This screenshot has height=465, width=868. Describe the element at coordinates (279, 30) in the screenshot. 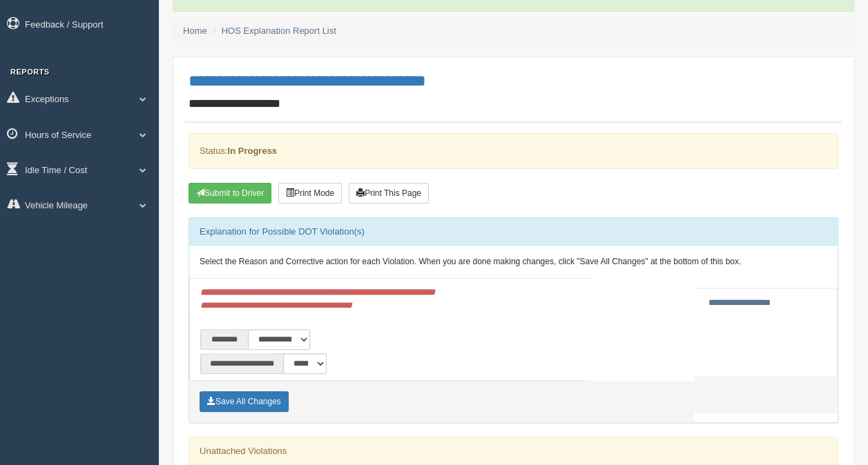

I see `a: HOS Explanation Report List` at that location.